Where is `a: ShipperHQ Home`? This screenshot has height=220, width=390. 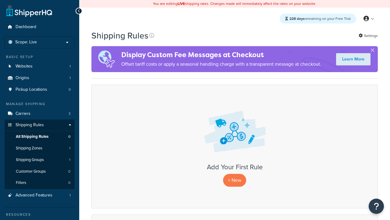 a: ShipperHQ Home is located at coordinates (29, 11).